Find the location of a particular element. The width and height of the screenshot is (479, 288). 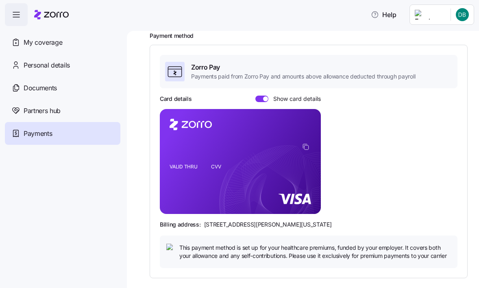

h2: Payment method is located at coordinates (309, 36).